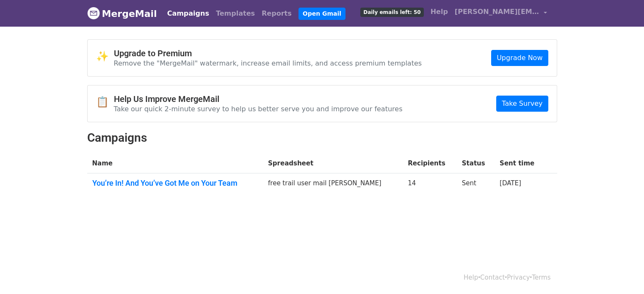 The height and width of the screenshot is (294, 644). Describe the element at coordinates (188, 14) in the screenshot. I see `a: Campaigns` at that location.